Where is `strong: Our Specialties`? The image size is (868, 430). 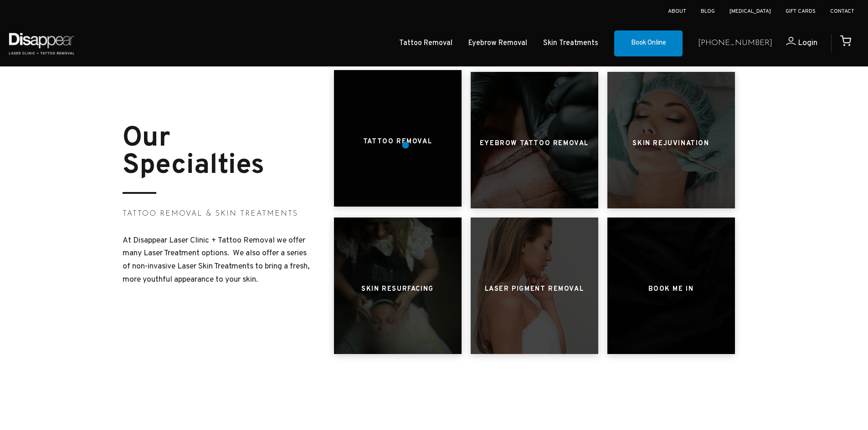 strong: Our Specialties is located at coordinates (193, 153).